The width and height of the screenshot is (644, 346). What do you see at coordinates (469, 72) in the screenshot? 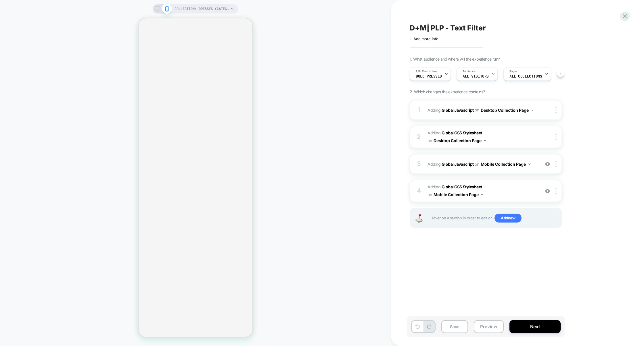
I see `span: Audience` at bounding box center [469, 72].